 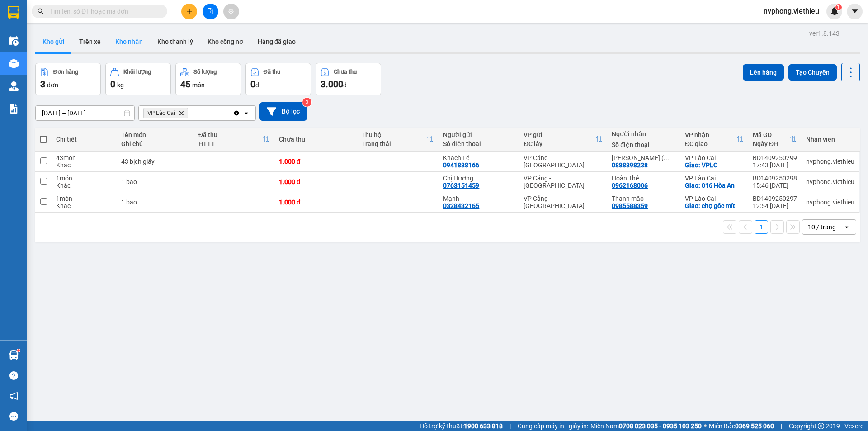 I want to click on div: Thanh mão, so click(x=644, y=198).